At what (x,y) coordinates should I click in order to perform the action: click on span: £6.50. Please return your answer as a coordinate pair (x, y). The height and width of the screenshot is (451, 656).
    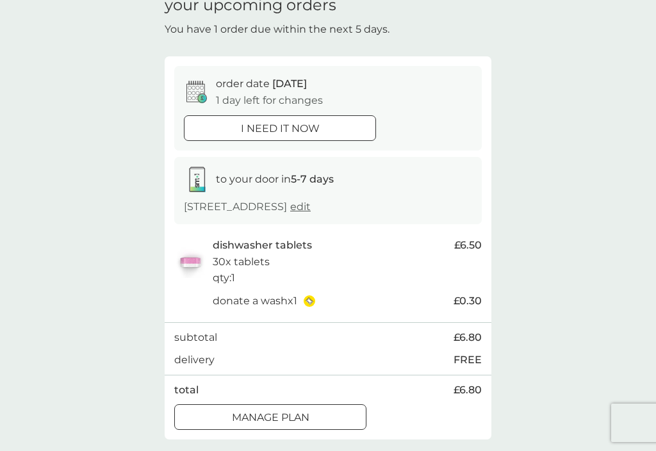
    Looking at the image, I should click on (468, 245).